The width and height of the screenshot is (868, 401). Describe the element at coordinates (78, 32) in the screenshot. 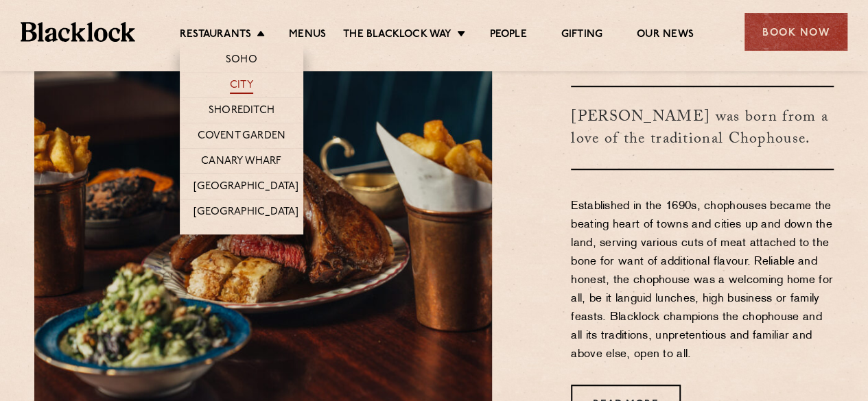

I see `img: BL_Textured_Logo-footer-cropped.svg` at that location.